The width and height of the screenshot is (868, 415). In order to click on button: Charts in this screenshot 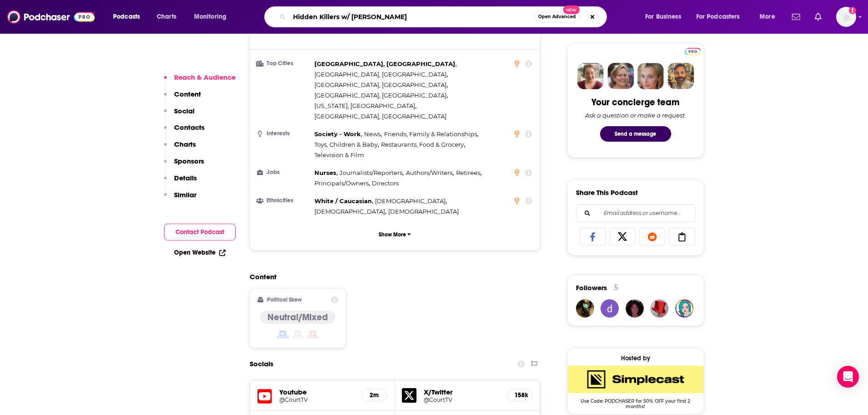, I will do `click(180, 148)`.